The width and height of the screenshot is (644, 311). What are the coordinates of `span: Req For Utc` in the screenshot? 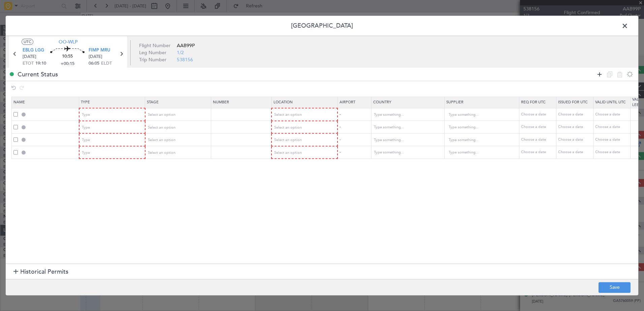 It's located at (533, 102).